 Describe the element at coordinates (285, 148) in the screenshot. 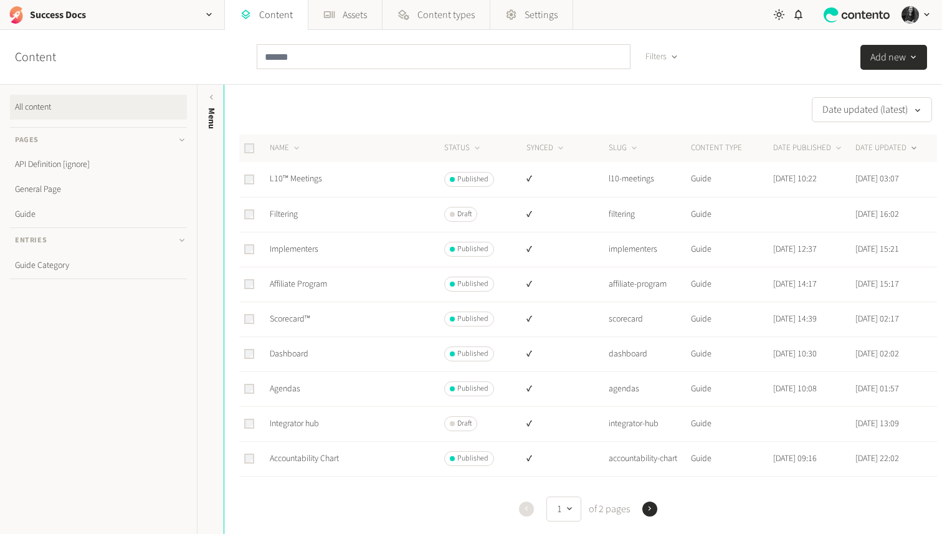

I see `button: NAME` at that location.